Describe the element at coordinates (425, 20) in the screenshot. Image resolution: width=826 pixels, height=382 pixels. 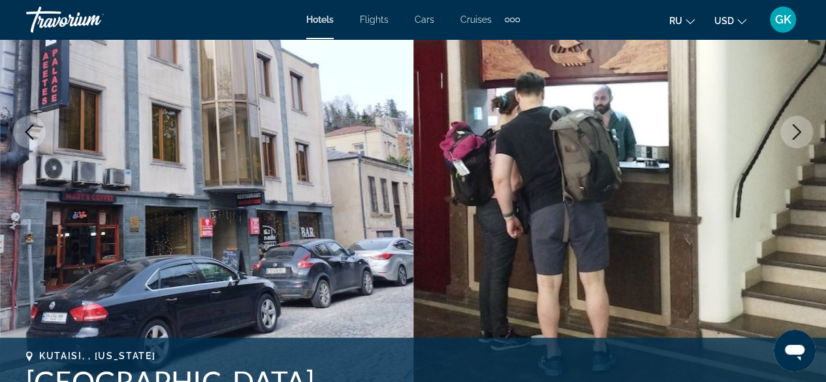
I see `a: Cars` at that location.